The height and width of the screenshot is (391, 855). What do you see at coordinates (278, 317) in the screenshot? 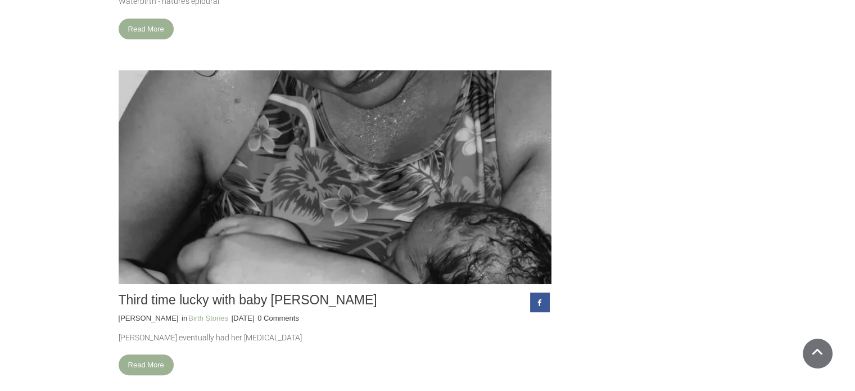
I see `span: 0 Comments` at bounding box center [278, 317].